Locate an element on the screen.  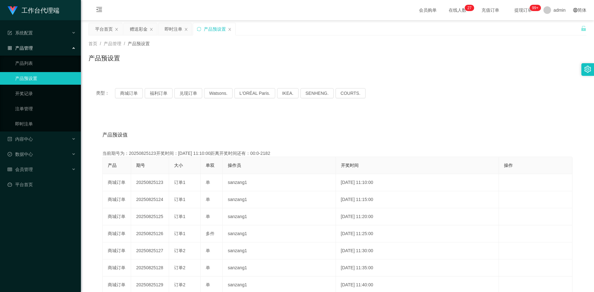
span: 开奖时间 is located at coordinates (349, 165).